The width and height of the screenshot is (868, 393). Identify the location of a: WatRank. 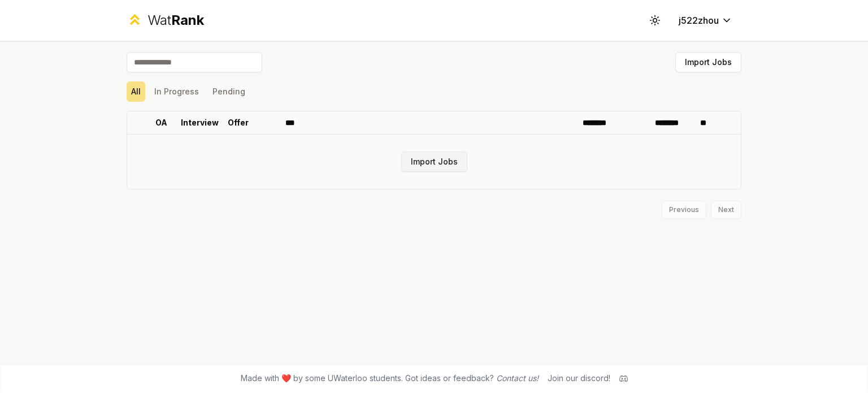
(165, 21).